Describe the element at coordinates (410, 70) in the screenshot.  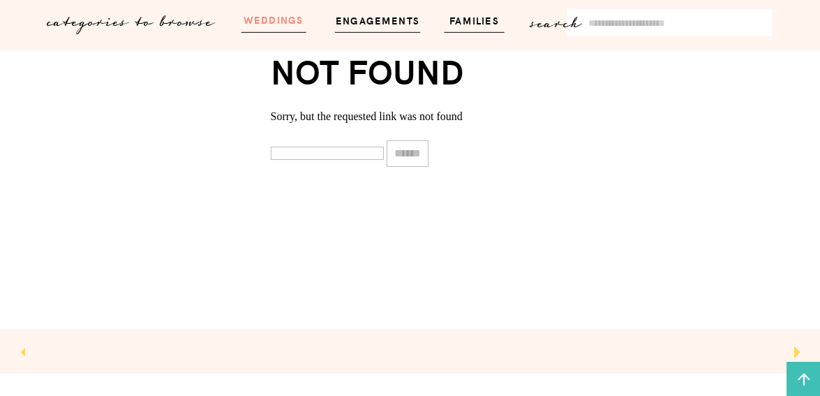
I see `h1: Not Found` at that location.